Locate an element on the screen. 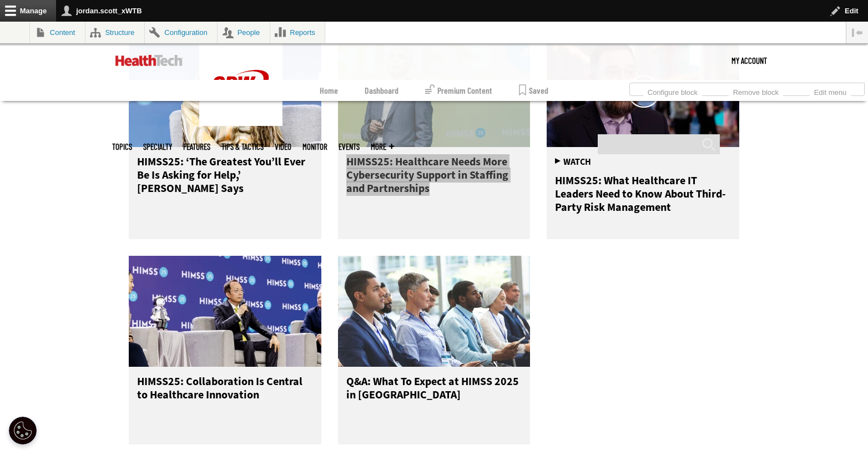 The height and width of the screenshot is (450, 868). div: User menu is located at coordinates (750, 60).